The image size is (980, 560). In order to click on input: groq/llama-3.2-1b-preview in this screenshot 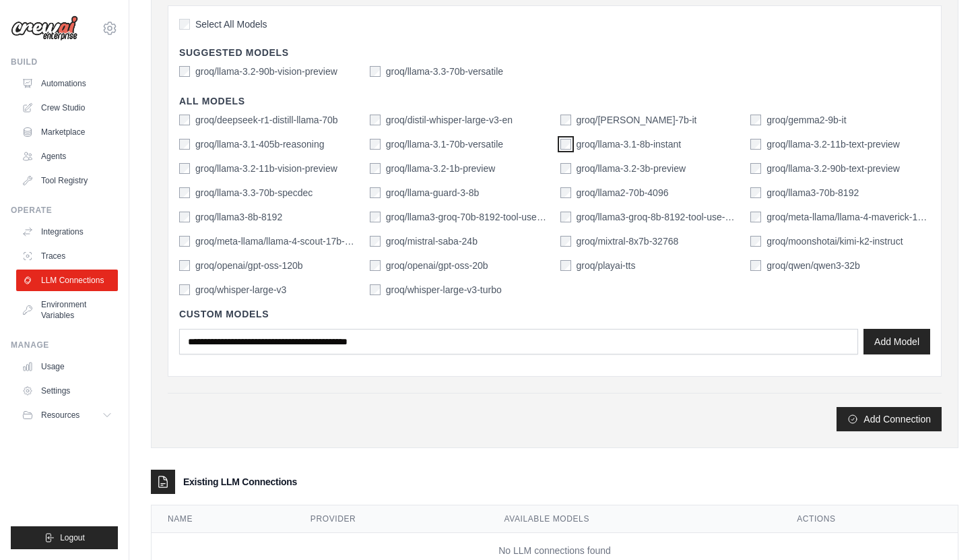, I will do `click(375, 169)`.